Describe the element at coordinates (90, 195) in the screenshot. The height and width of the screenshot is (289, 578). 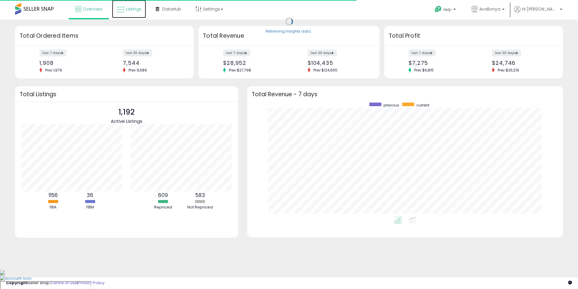
I see `b: 36` at that location.